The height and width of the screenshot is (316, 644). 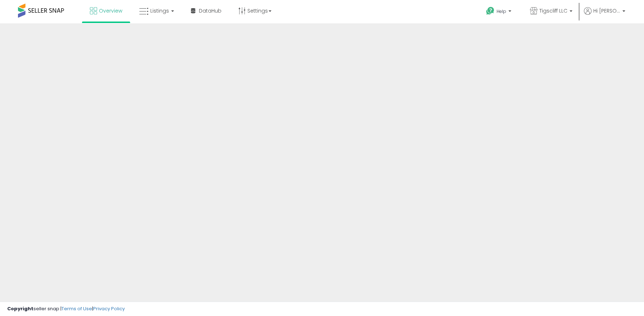 What do you see at coordinates (20, 309) in the screenshot?
I see `strong: Copyright` at bounding box center [20, 309].